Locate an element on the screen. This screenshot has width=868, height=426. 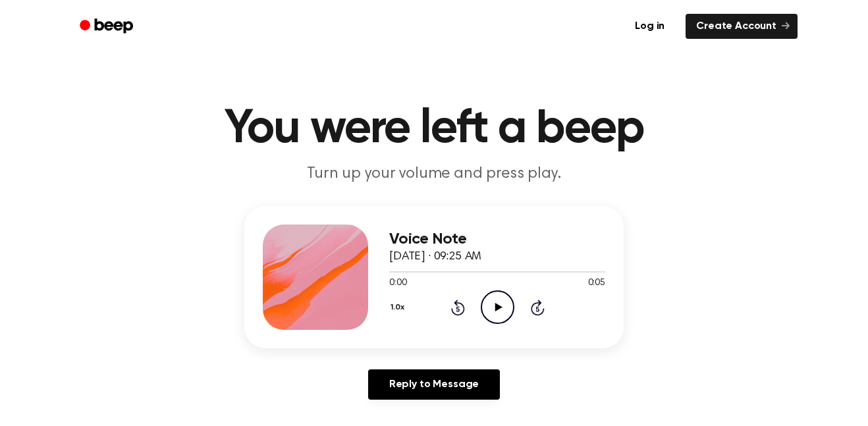
span: 0:00 is located at coordinates (398, 283).